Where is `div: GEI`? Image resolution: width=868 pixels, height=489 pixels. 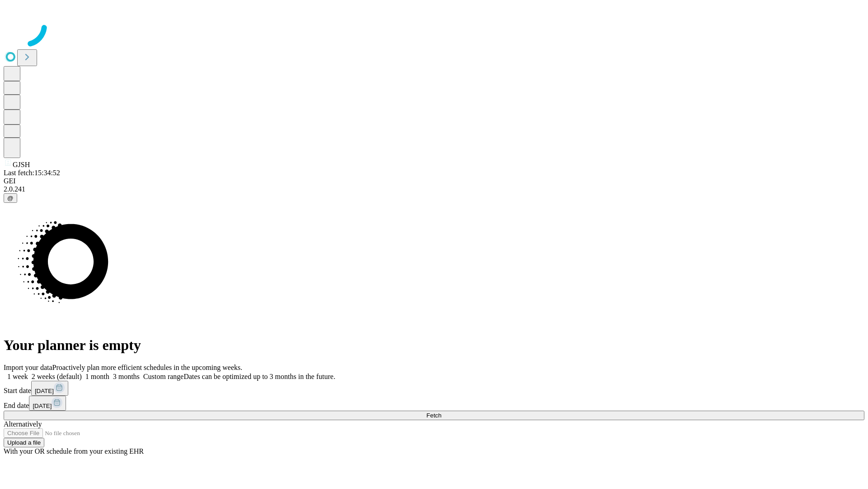
div: GEI is located at coordinates (434, 181).